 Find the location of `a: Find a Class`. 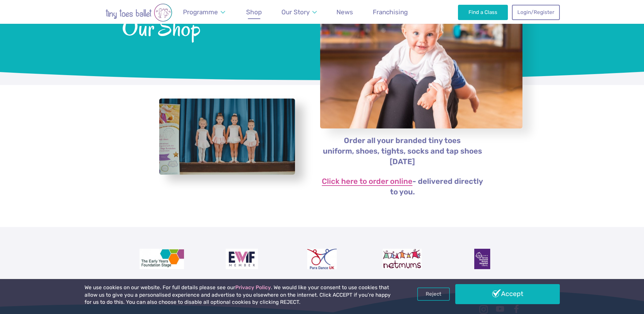

a: Find a Class is located at coordinates (483, 12).